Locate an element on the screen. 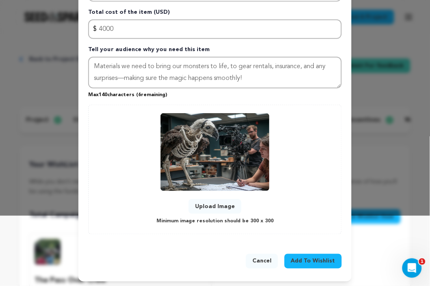 The image size is (430, 286). textarea: Tell your audience why you need this item is located at coordinates (215, 73).